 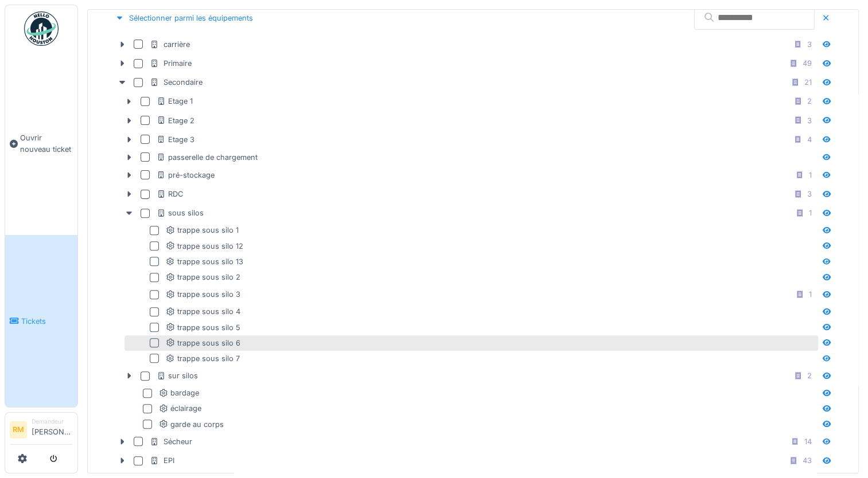 I want to click on div: Sélectionner parmi les équipements, so click(x=184, y=18).